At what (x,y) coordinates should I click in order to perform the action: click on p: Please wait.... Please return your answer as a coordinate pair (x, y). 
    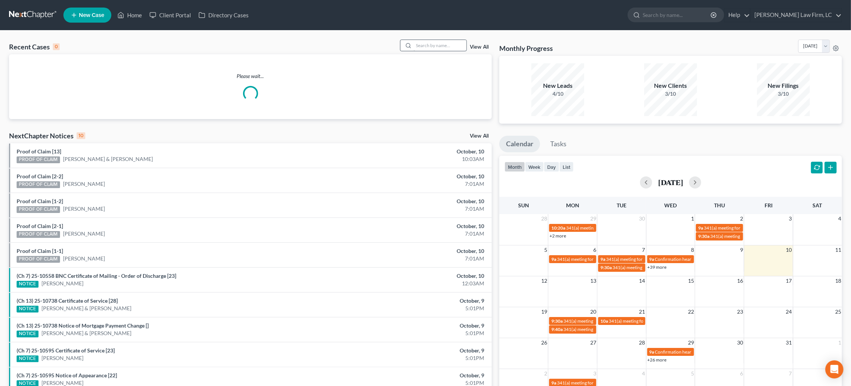
    Looking at the image, I should click on (250, 76).